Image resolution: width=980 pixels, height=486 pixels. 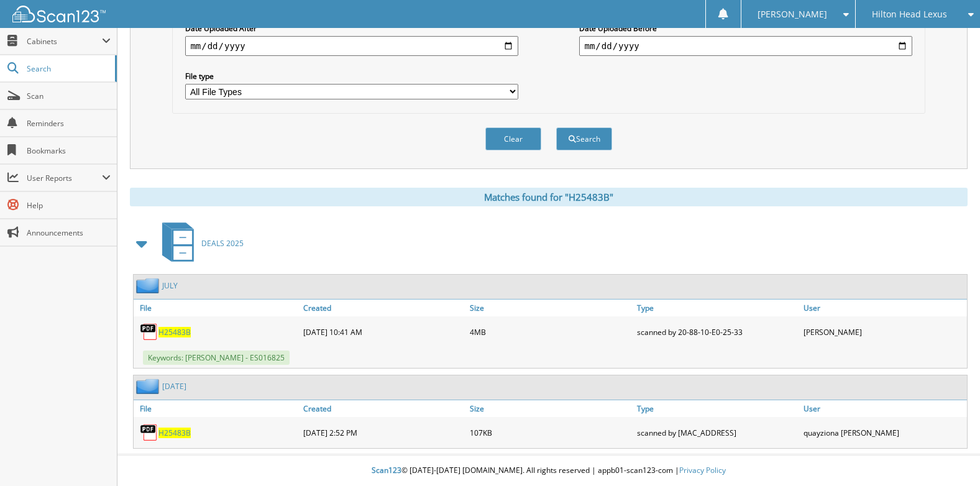 I want to click on input: start, so click(x=351, y=46).